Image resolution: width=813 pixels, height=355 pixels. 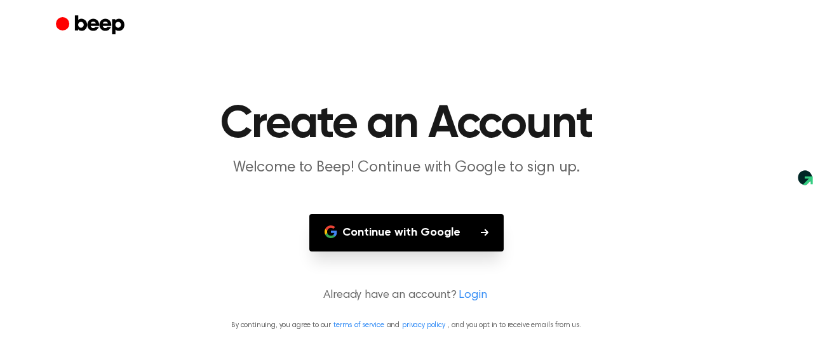 What do you see at coordinates (406, 325) in the screenshot?
I see `p: By continuing, you agree to our and , and you opt in to receive emails from us.` at bounding box center [406, 325].